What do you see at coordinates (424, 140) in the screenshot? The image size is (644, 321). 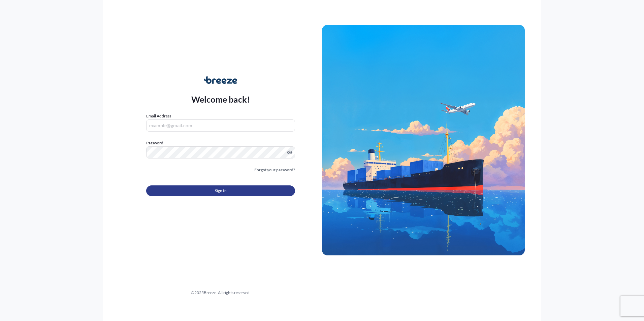 I see `img: Ship illustration` at bounding box center [424, 140].